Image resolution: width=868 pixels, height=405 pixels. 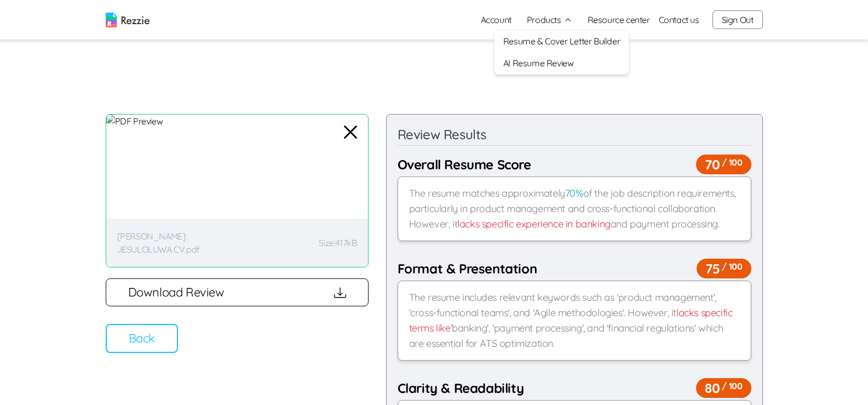 What do you see at coordinates (561, 41) in the screenshot?
I see `a: Resume & Cover Letter Builder` at bounding box center [561, 41].